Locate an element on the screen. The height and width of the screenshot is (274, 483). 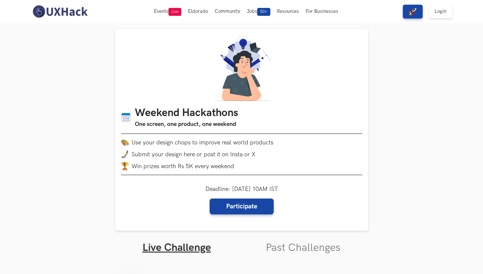
img: UXHack-logo.png is located at coordinates (60, 12).